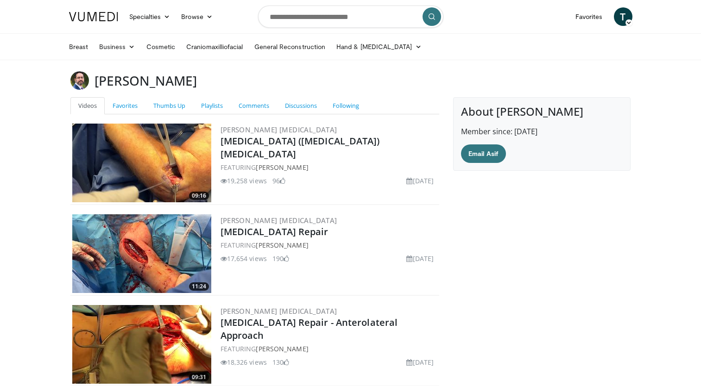 Image resolution: width=701 pixels, height=386 pixels. What do you see at coordinates (199, 196) in the screenshot?
I see `span: 09:16` at bounding box center [199, 196].